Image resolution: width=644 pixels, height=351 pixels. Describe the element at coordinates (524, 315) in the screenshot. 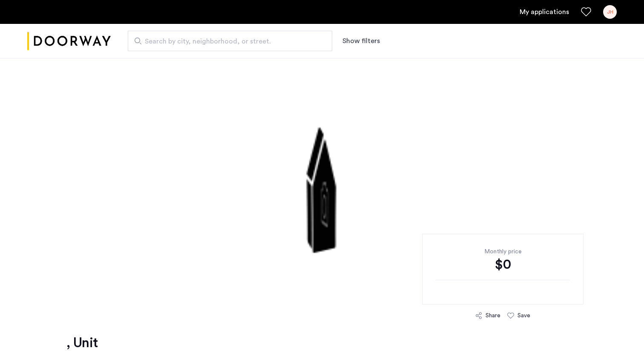

I see `div: Save` at that location.